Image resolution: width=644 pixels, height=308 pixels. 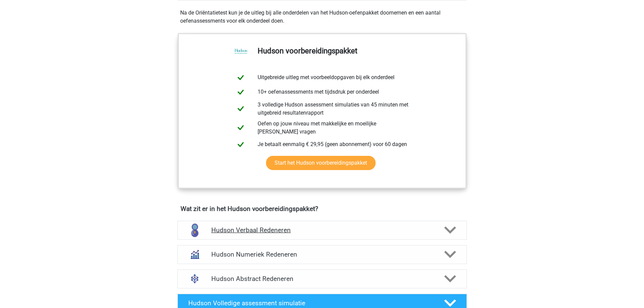 What do you see at coordinates (322, 279) in the screenshot?
I see `a: abstract redeneren Hudson Abstract Redeneren` at bounding box center [322, 279].